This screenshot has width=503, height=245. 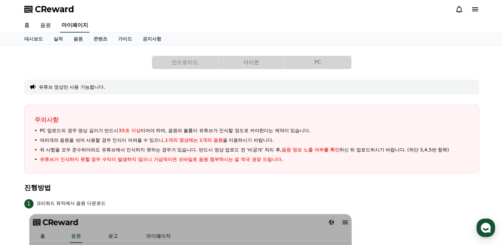 I want to click on a: CReward, so click(x=49, y=9).